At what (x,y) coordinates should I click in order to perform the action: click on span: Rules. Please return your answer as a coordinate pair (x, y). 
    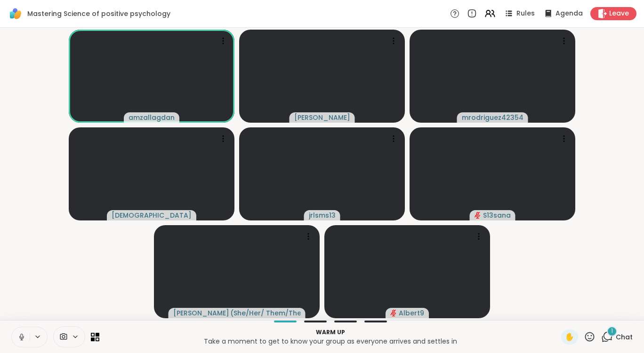
    Looking at the image, I should click on (526, 14).